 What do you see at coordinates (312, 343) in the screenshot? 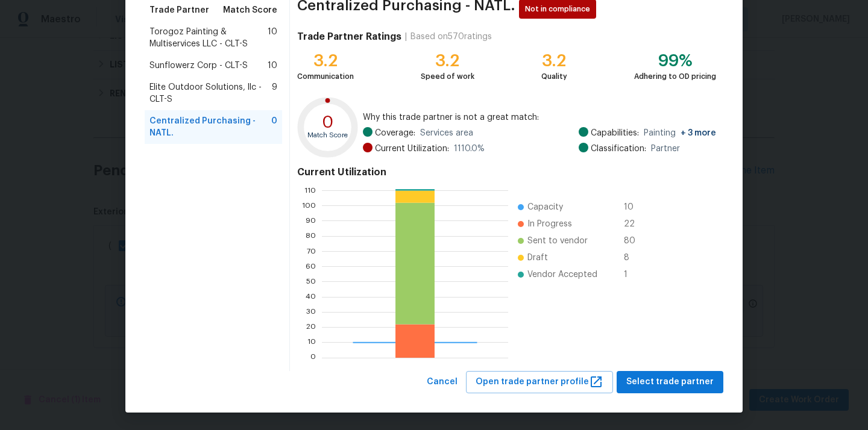
I see `text: 10` at bounding box center [312, 343].